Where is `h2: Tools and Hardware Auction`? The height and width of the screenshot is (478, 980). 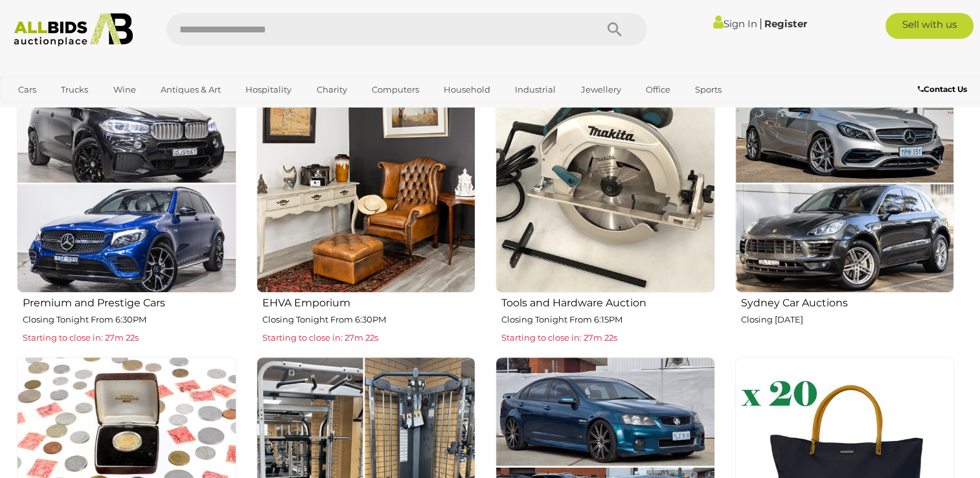 h2: Tools and Hardware Auction is located at coordinates (608, 301).